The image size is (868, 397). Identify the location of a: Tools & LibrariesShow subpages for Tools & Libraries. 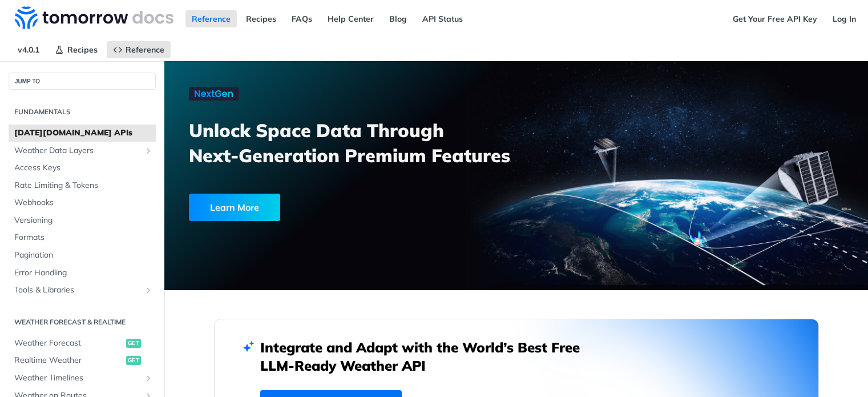
(82, 290).